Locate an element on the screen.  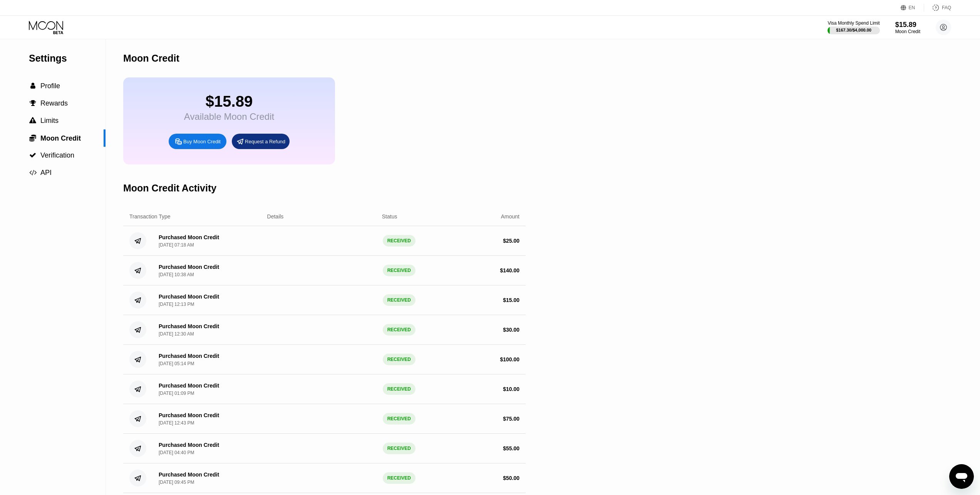
div: Status is located at coordinates (390, 216).